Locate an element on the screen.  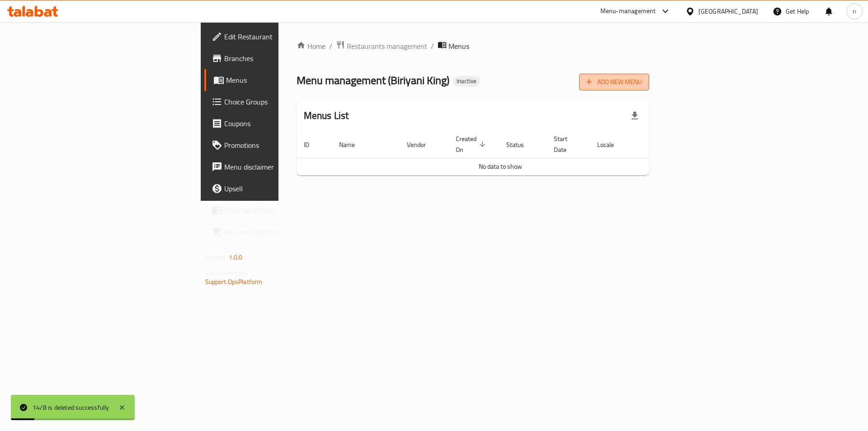
span: Branches is located at coordinates (281, 59).